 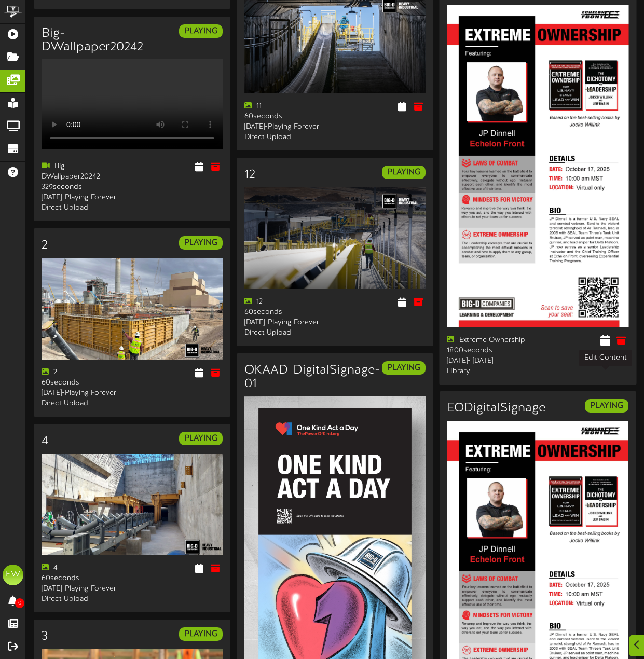 I want to click on div: Big-DWallpaper20242, so click(x=83, y=171).